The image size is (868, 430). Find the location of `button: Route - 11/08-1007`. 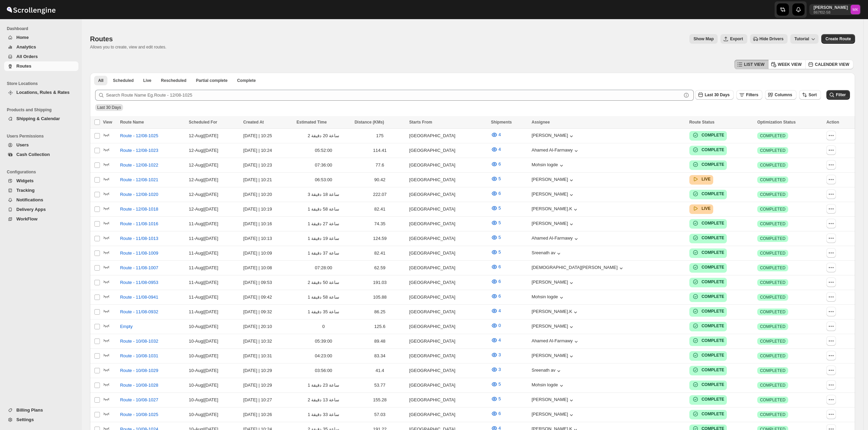

button: Route - 11/08-1007 is located at coordinates (139, 268).